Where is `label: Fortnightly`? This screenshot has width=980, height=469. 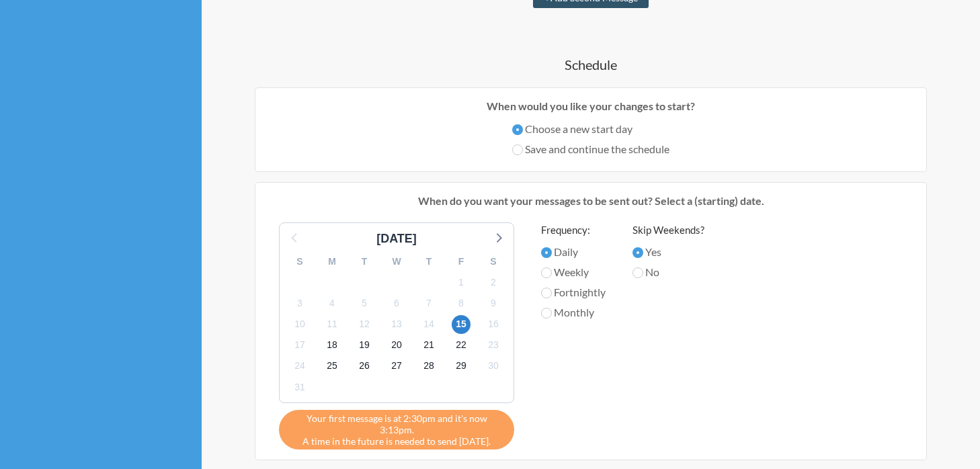
label: Fortnightly is located at coordinates (573, 292).